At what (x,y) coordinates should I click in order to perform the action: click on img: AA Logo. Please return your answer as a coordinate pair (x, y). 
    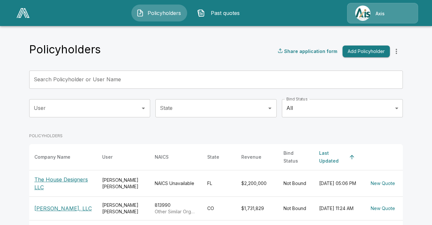
    Looking at the image, I should click on (23, 13).